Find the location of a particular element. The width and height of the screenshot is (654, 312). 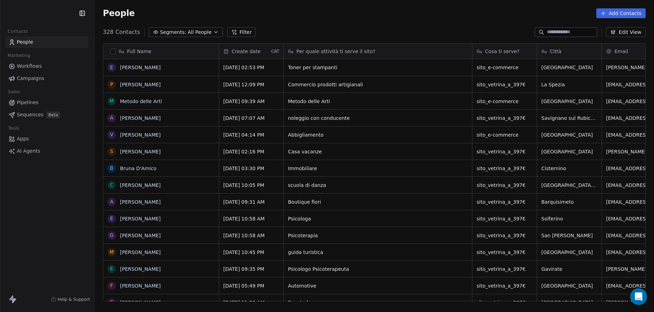

a: Apps is located at coordinates (47, 139).